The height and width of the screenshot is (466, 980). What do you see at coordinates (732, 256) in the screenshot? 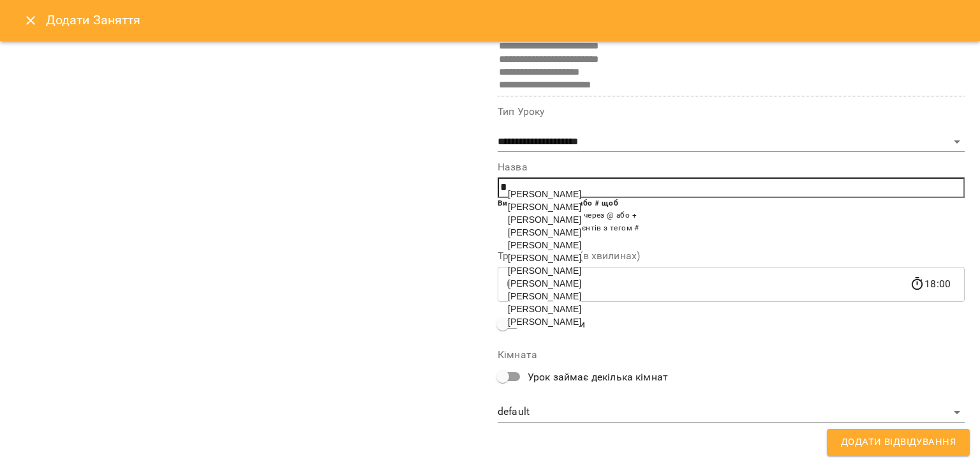
I see `label: Тривалість уроку(в хвилинах)` at bounding box center [732, 256].